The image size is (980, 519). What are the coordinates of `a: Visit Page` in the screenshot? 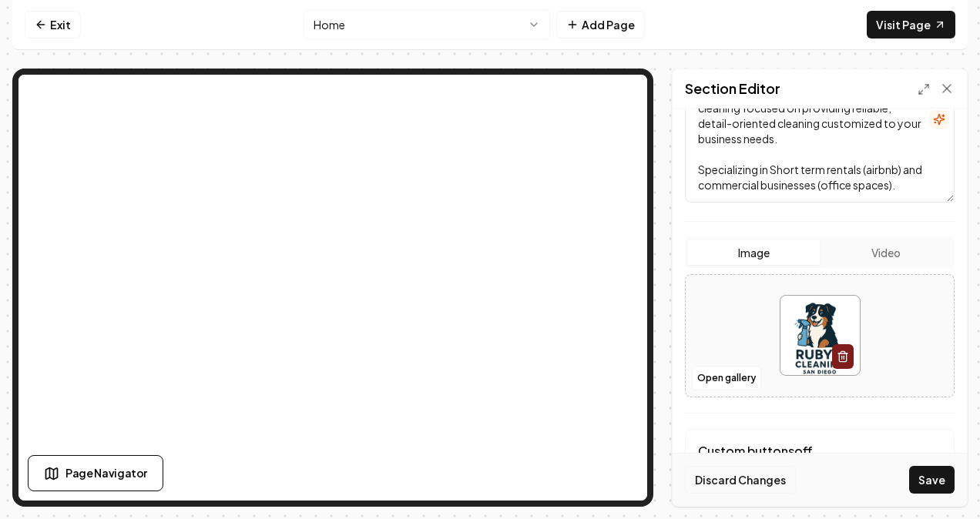 It's located at (911, 25).